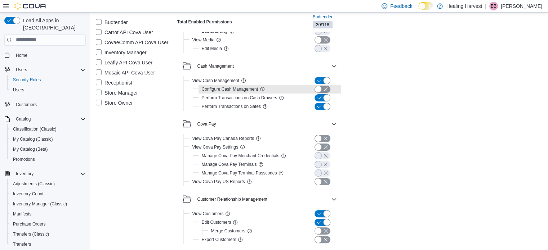 This screenshot has width=548, height=250. Describe the element at coordinates (112, 22) in the screenshot. I see `label: Budtender` at that location.